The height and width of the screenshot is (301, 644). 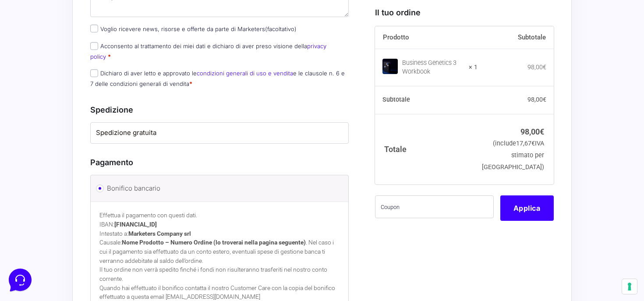 What do you see at coordinates (245, 73) in the screenshot?
I see `a: condizioni generali di uso e vendita` at bounding box center [245, 73].